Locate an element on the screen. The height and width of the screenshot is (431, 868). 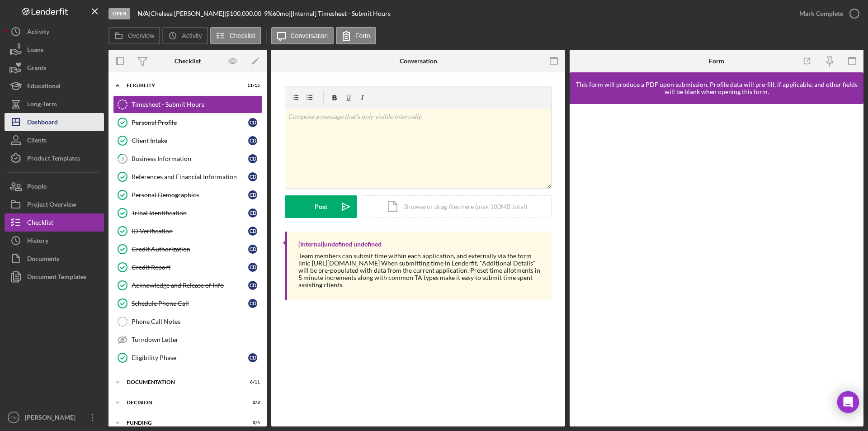
div: Funding is located at coordinates (182, 423).